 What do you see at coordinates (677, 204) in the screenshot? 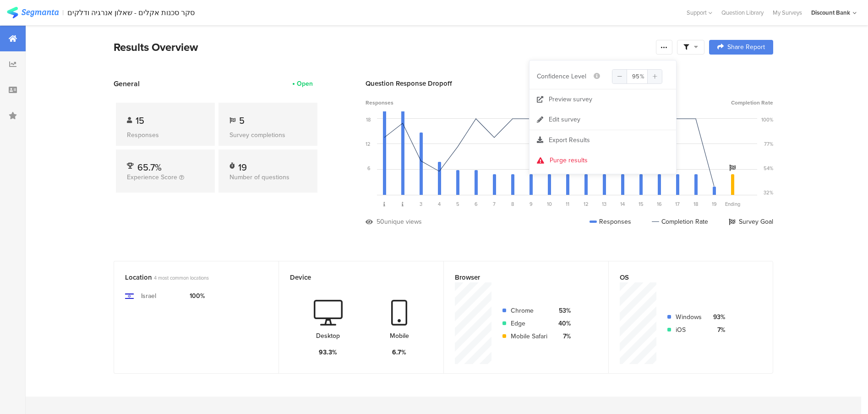
I see `span: 17` at bounding box center [677, 204].